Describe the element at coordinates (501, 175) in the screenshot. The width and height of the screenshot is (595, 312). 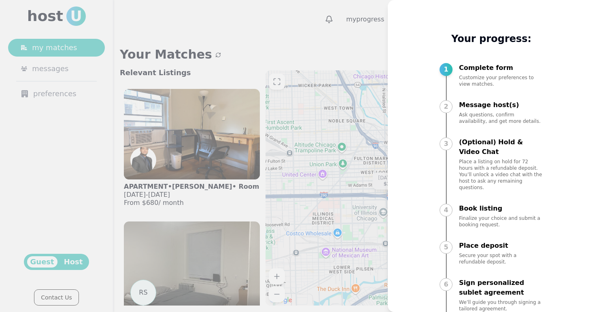
I see `p: Place a listing on hold for 72 hours with a refundable deposit. You’ll unlock a video chat with t...` at that location.